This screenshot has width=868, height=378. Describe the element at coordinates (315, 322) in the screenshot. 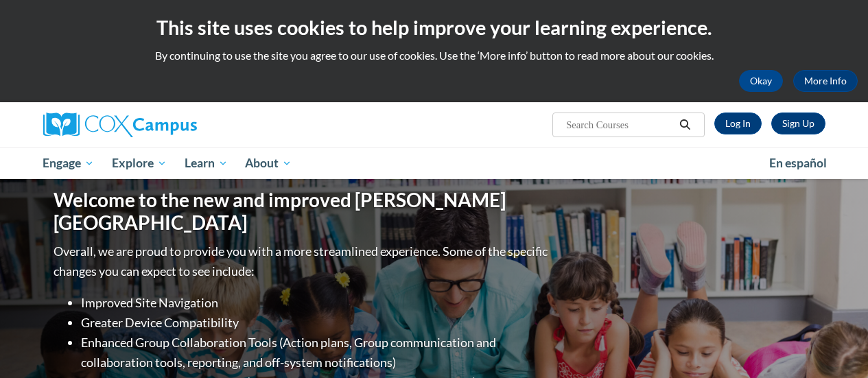

I see `li: Greater Device Compatibility` at that location.